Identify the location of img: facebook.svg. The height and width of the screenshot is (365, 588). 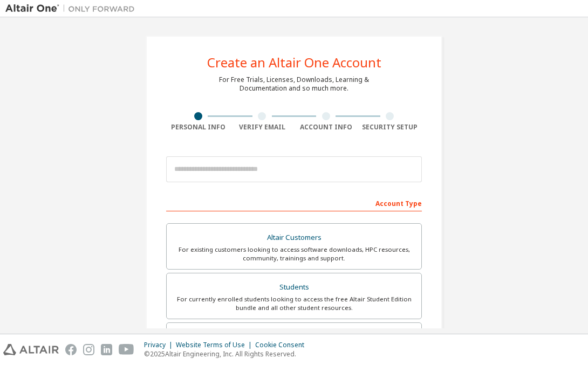
(71, 349).